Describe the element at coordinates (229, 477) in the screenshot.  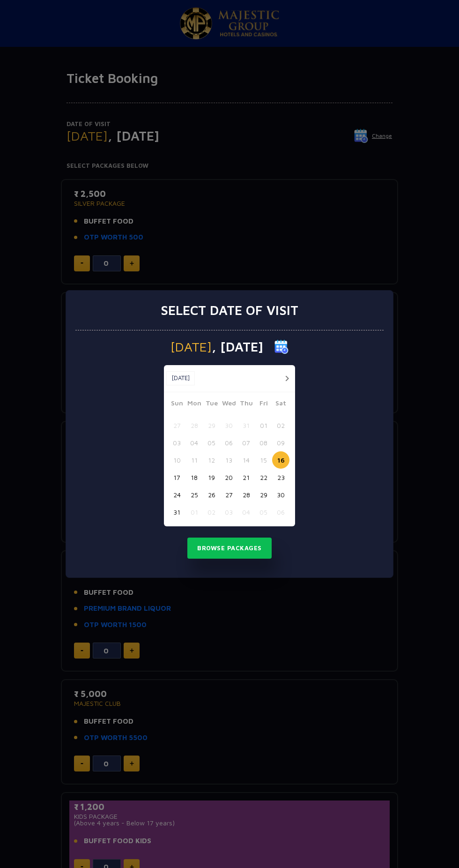
I see `button: 20` at that location.